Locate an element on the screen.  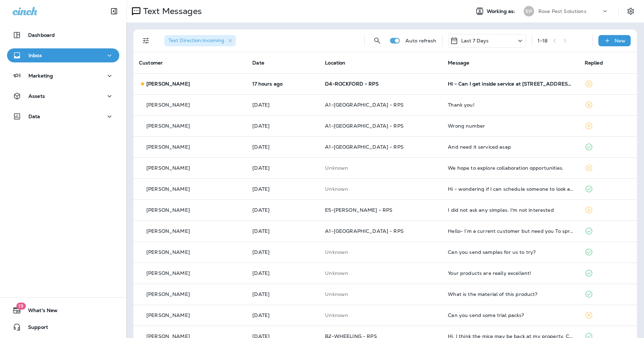
span: D4-ROCKFORD - RPS is located at coordinates (351, 84).